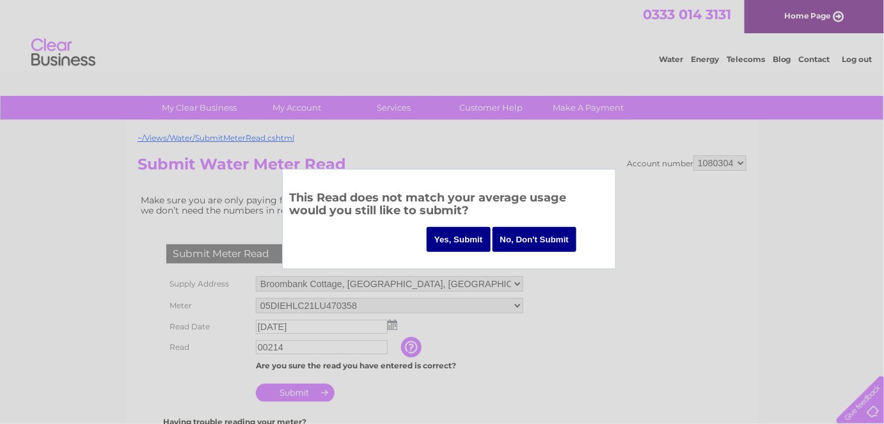 The width and height of the screenshot is (884, 424). What do you see at coordinates (856, 59) in the screenshot?
I see `a: Log out` at bounding box center [856, 59].